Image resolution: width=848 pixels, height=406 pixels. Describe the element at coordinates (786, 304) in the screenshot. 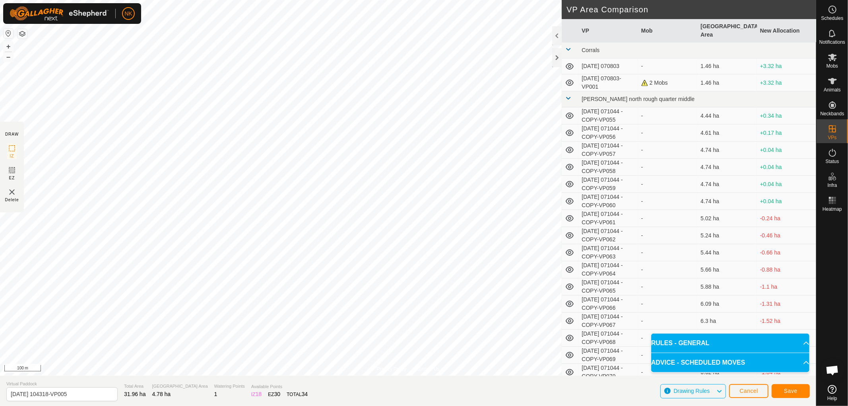

I see `td: -1.31 ha` at that location.